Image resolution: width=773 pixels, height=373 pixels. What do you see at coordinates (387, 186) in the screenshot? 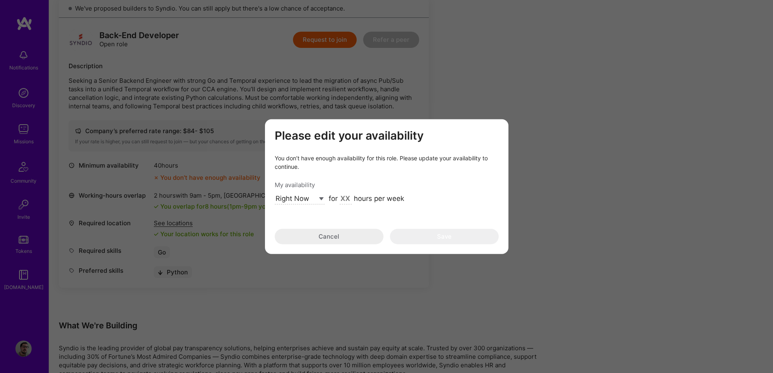
I see `div: modal` at bounding box center [387, 186].